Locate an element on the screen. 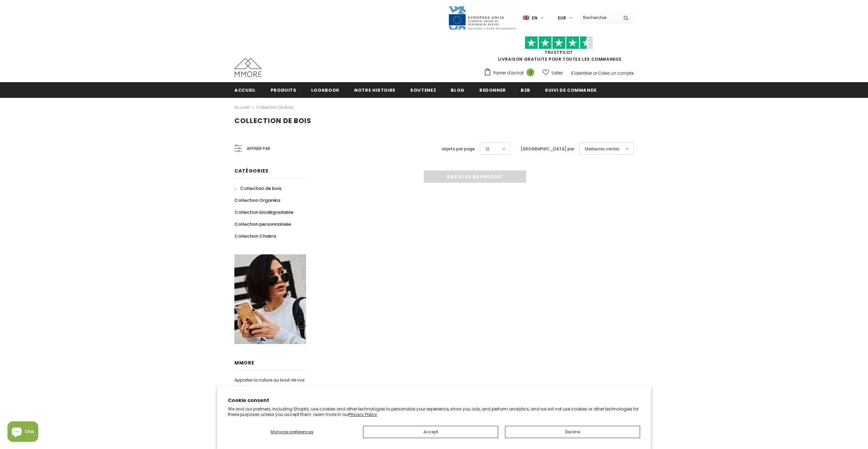 The width and height of the screenshot is (868, 449). a: Notre histoire is located at coordinates (375, 89).